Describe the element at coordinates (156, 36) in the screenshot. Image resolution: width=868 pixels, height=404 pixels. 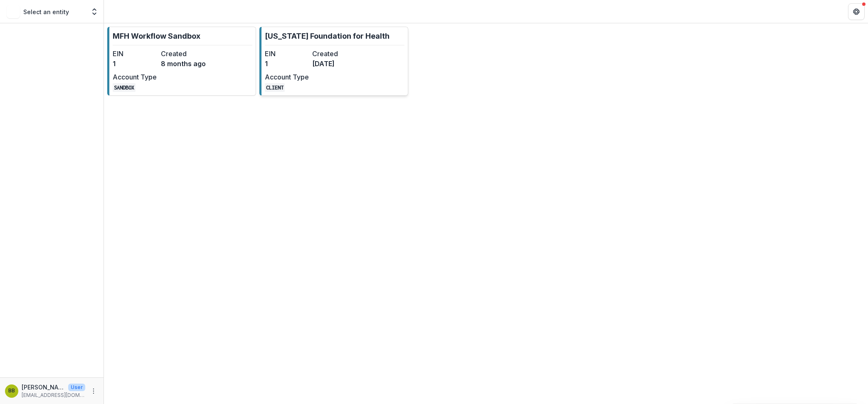
I see `p: MFH Workflow Sandbox` at that location.